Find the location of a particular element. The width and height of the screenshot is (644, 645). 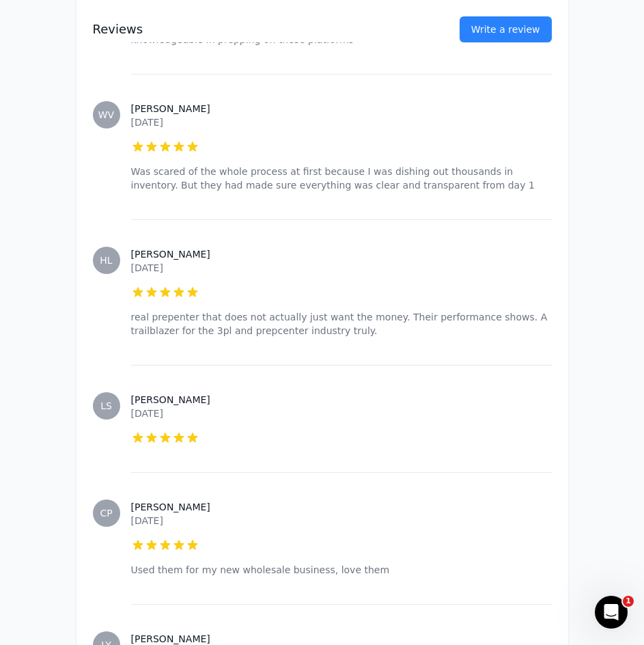

a: Write a review is located at coordinates (505, 30).